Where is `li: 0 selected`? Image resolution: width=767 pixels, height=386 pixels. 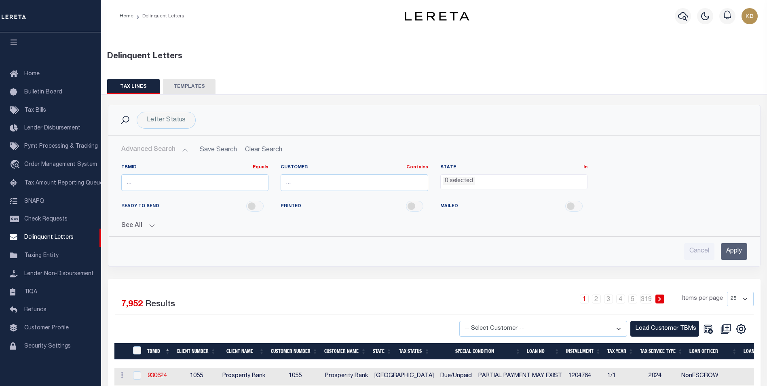
li: 0 selected is located at coordinates (459, 181).